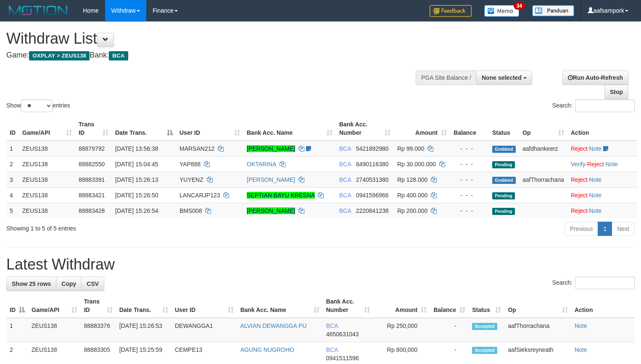  Describe the element at coordinates (36, 106) in the screenshot. I see `select: Showentries` at that location.